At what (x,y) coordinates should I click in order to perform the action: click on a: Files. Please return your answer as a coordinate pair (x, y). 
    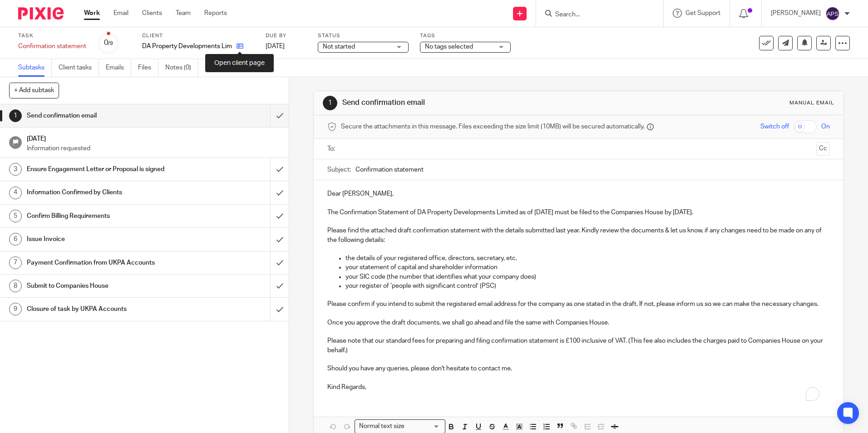
    Looking at the image, I should click on (148, 68).